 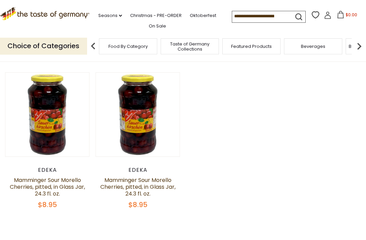 What do you see at coordinates (190, 46) in the screenshot?
I see `span: Taste of Germany Collections` at bounding box center [190, 46].